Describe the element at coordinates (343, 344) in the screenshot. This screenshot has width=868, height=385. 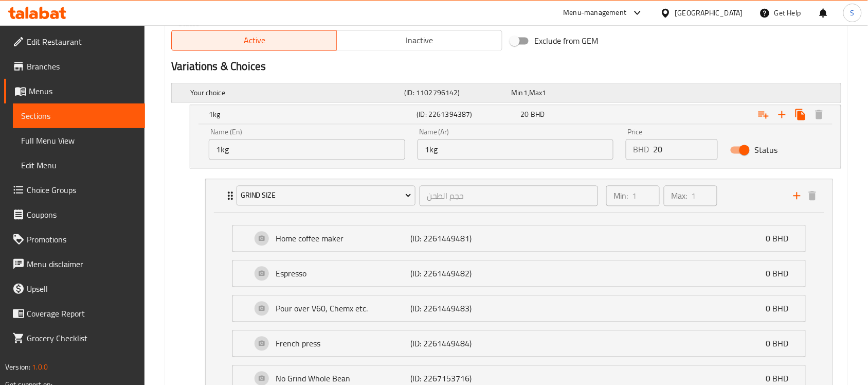
I see `p: French press` at that location.